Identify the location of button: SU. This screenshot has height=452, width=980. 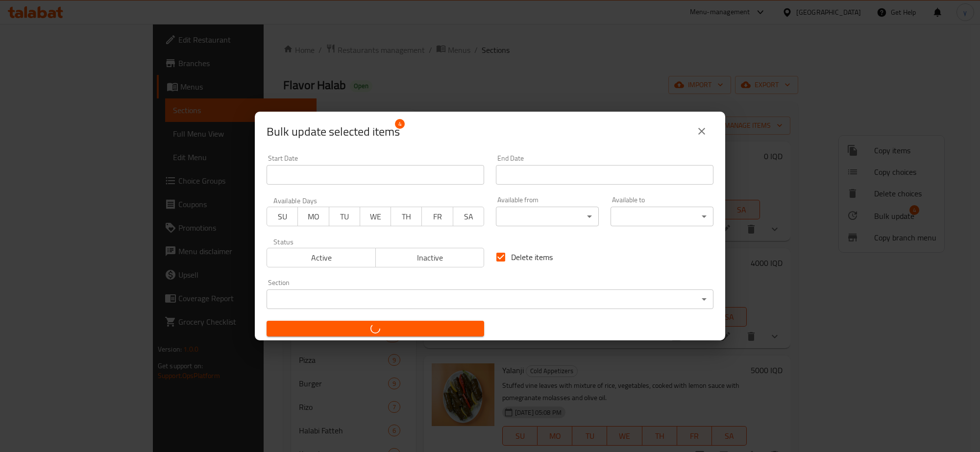
(282, 217).